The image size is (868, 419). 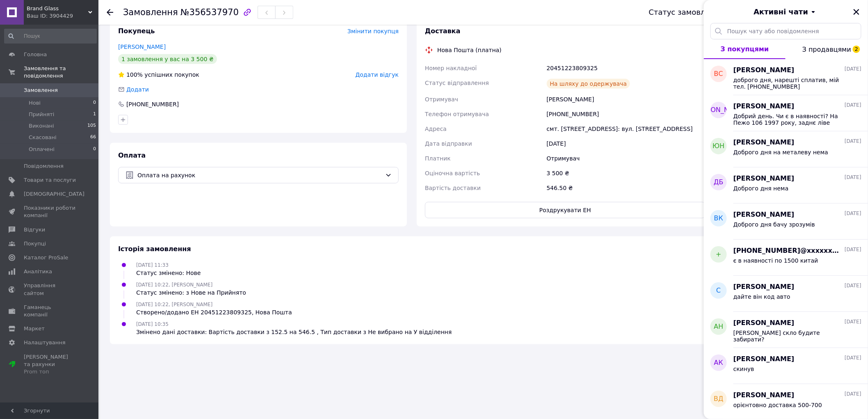 I want to click on span: Відгуки, so click(x=35, y=230).